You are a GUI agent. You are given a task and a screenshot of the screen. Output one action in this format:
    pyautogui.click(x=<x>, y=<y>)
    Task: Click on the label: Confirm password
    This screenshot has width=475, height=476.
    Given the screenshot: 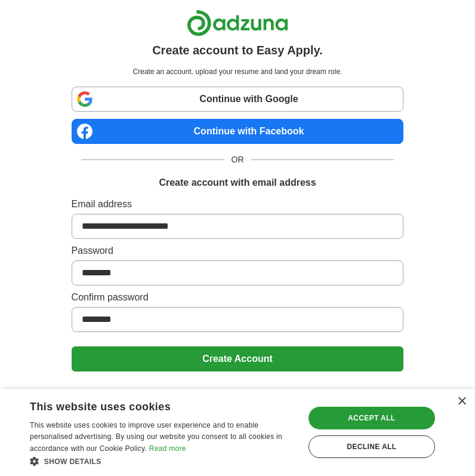 What is the action you would take?
    pyautogui.click(x=238, y=298)
    